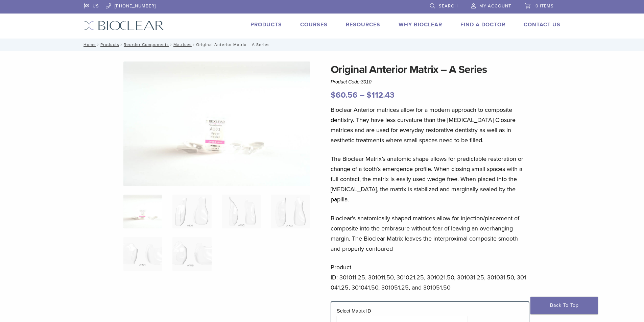 The image size is (644, 322). Describe the element at coordinates (344, 95) in the screenshot. I see `bdi: 60.56` at that location.